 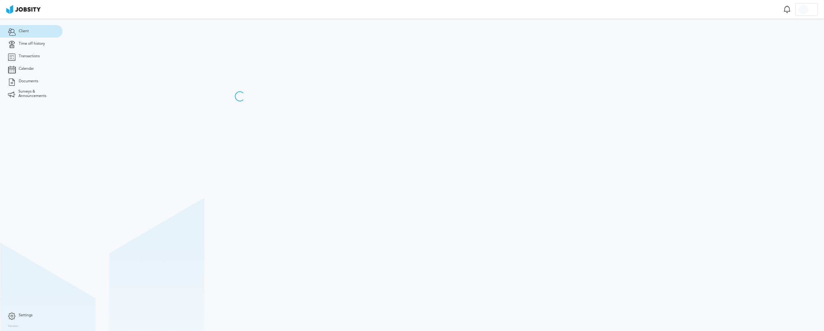 What do you see at coordinates (13, 326) in the screenshot?
I see `label: Version:` at bounding box center [13, 326].